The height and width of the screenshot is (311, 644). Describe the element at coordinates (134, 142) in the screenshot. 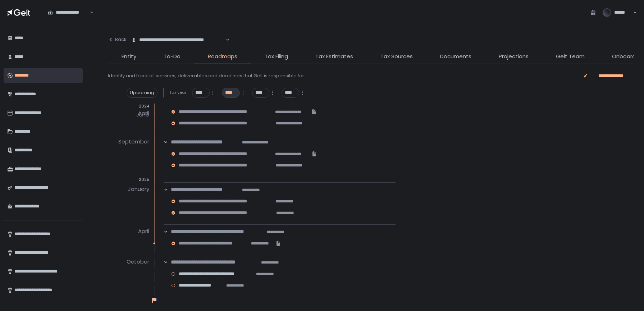

I see `div: September` at that location.